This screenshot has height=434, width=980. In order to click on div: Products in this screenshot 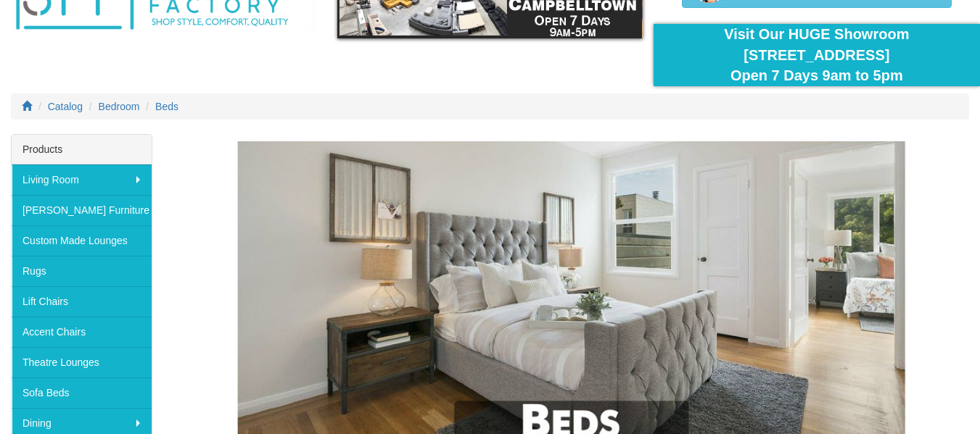, I will do `click(81, 149)`.